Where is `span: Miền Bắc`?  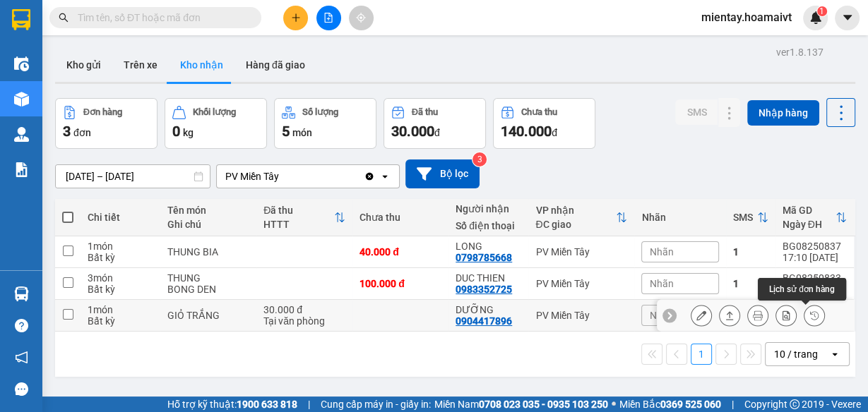
span: Miền Bắc is located at coordinates (670, 405).